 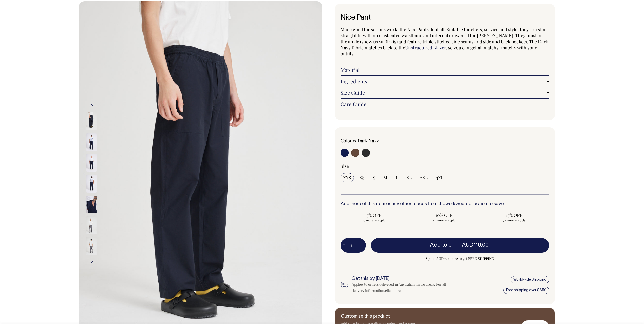 I want to click on span: 15% OFF, so click(x=514, y=215).